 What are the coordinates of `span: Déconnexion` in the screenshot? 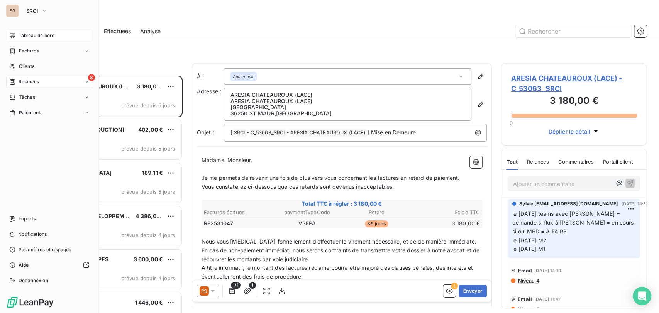 It's located at (33, 281).